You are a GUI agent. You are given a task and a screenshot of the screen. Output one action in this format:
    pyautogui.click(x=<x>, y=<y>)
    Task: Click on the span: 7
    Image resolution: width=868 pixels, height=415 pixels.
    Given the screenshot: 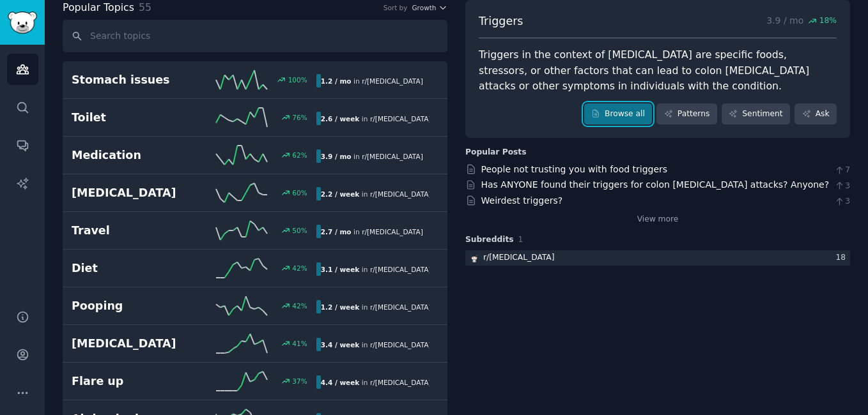 What is the action you would take?
    pyautogui.click(x=842, y=170)
    